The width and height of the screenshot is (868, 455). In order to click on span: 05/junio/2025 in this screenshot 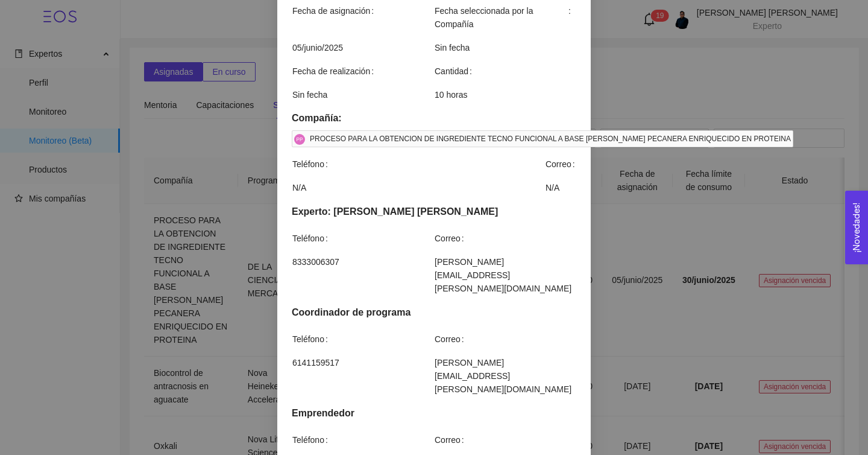, I will do `click(363, 48)`.